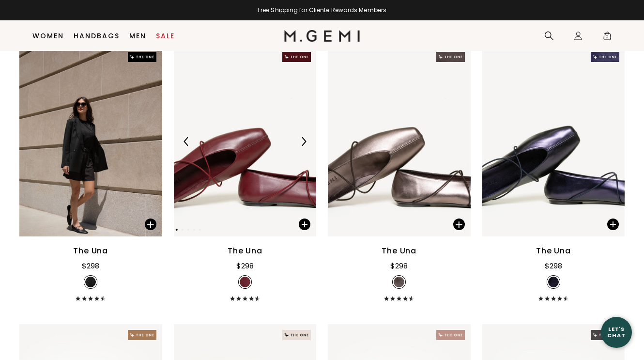 The image size is (644, 360). Describe the element at coordinates (616, 332) in the screenshot. I see `div: Let's Chat` at that location.